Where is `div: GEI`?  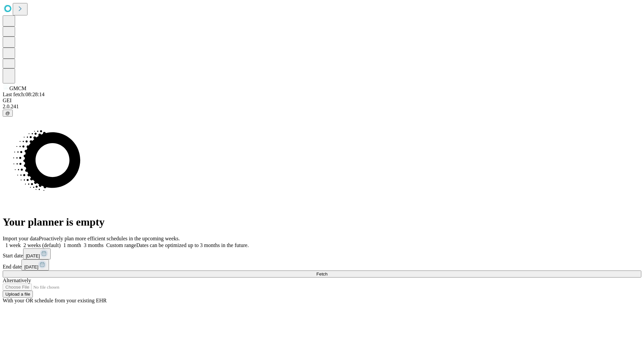
div: GEI is located at coordinates (322, 100).